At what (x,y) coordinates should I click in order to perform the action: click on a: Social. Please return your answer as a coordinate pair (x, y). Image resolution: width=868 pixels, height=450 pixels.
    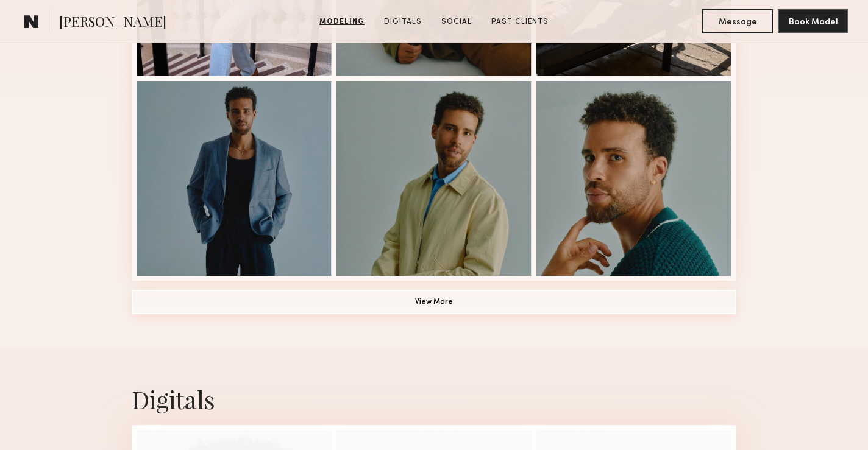
    Looking at the image, I should click on (457, 22).